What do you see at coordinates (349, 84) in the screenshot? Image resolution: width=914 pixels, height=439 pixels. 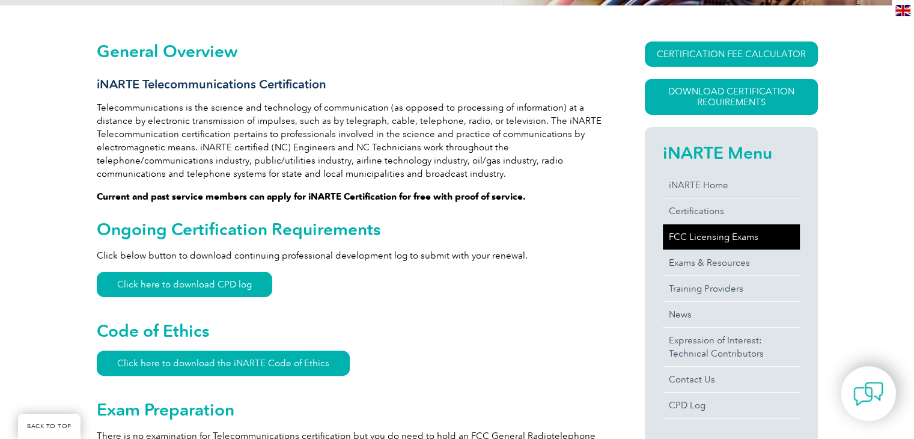 I see `h3: iNARTE Telecommunications Certification` at bounding box center [349, 84].